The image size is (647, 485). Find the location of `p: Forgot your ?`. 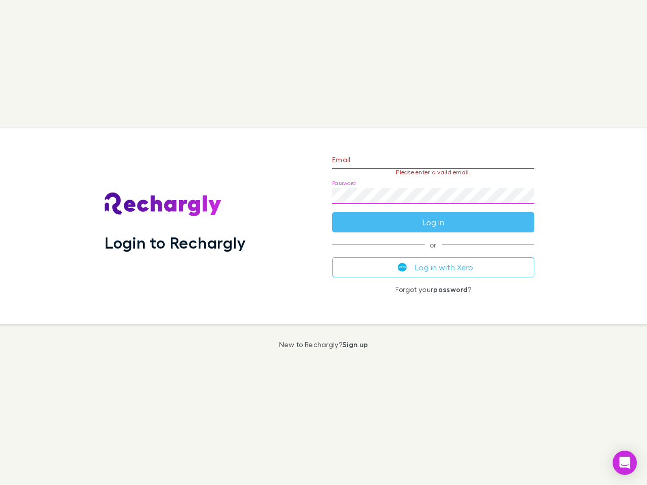

p: Forgot your ? is located at coordinates (433, 290).